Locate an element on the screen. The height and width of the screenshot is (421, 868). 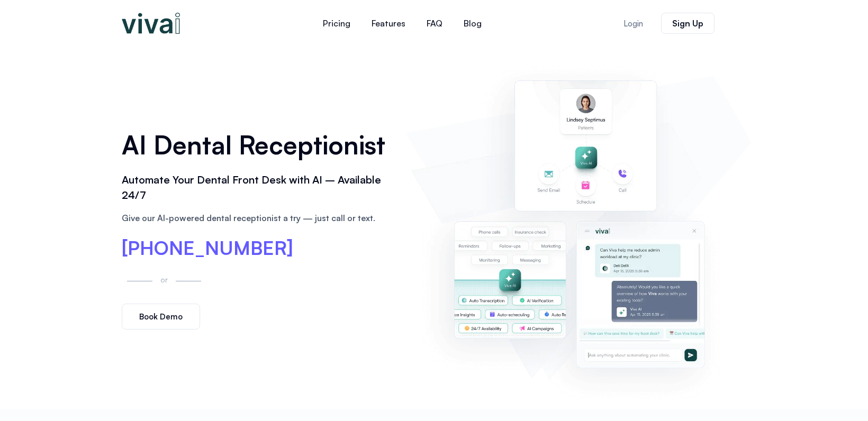
a: Login is located at coordinates (633, 23).